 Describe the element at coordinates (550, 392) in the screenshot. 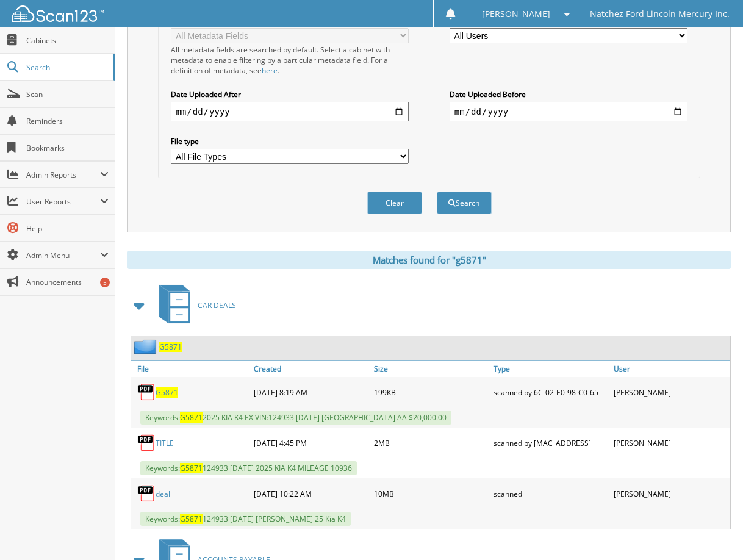

I see `div: scanned by 6C-02-E0-98-C0-65` at that location.